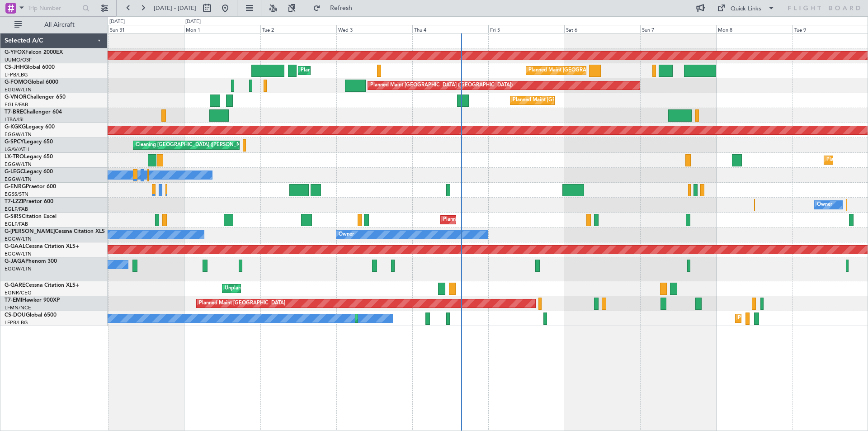 This screenshot has width=868, height=431. What do you see at coordinates (15, 247) in the screenshot?
I see `span: G-GAAL` at bounding box center [15, 247].